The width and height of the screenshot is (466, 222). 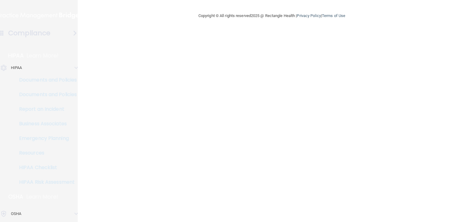 I want to click on div: Copyright © All rights reserved 2025 @ Rectangle Health | |, so click(x=272, y=16).